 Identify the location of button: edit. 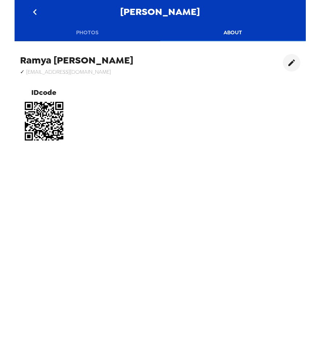
(292, 63).